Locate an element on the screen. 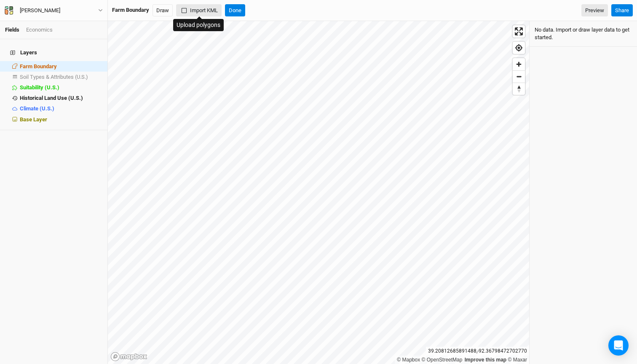 This screenshot has height=364, width=637. a: Preview is located at coordinates (595, 11).